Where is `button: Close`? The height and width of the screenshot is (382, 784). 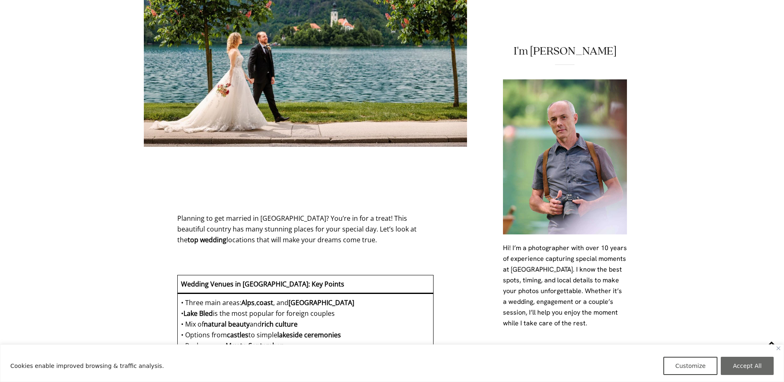
button: Close is located at coordinates (778, 348).